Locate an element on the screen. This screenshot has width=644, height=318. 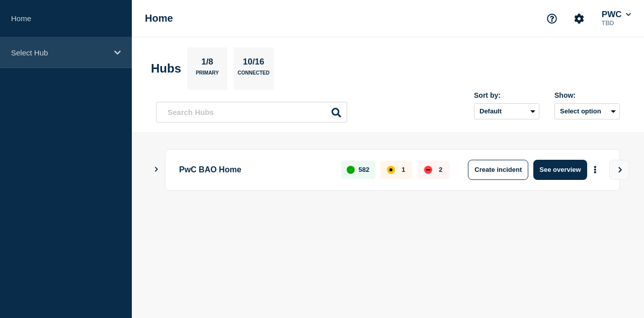
p: TBD is located at coordinates (616, 23).